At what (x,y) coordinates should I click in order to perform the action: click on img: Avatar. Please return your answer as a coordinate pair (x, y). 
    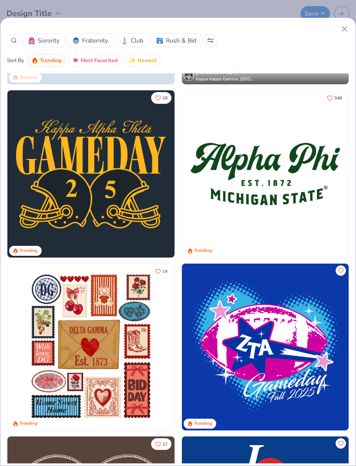
    Looking at the image, I should click on (189, 76).